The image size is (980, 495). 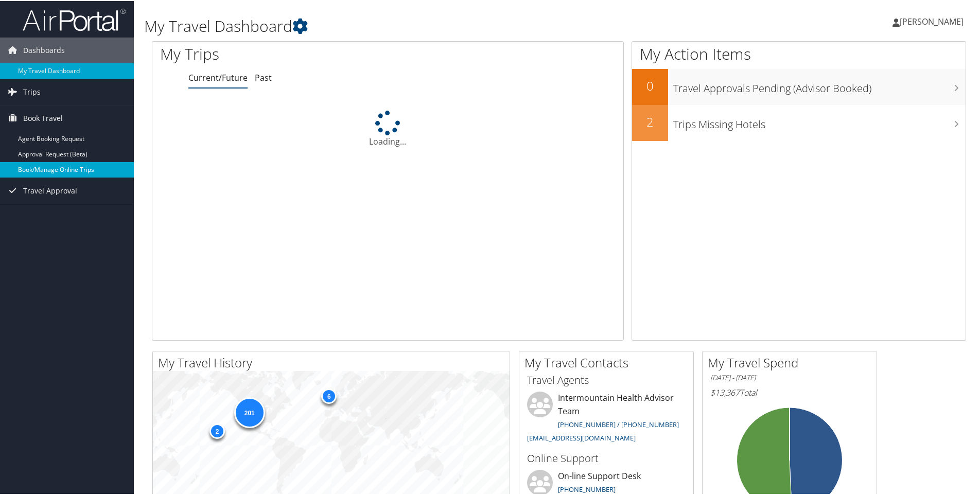 I want to click on span: Book Travel, so click(x=43, y=117).